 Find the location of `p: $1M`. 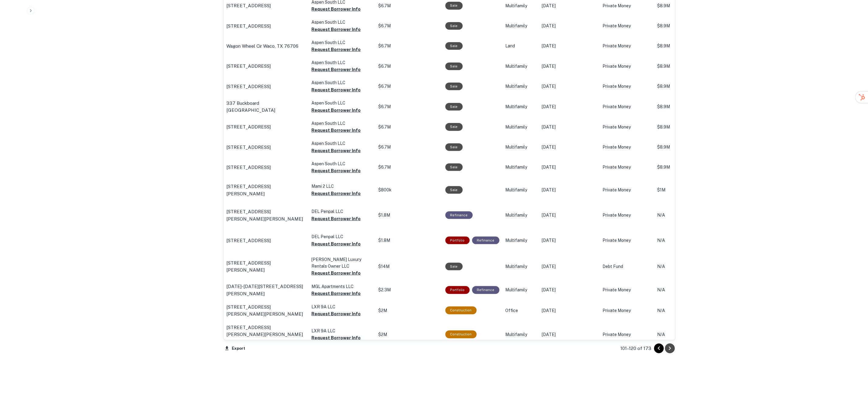

p: $1M is located at coordinates (682, 190).